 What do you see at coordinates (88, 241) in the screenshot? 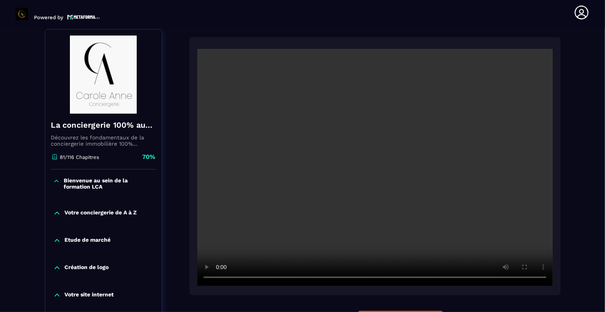
I see `p: Etude de marché` at bounding box center [88, 241].